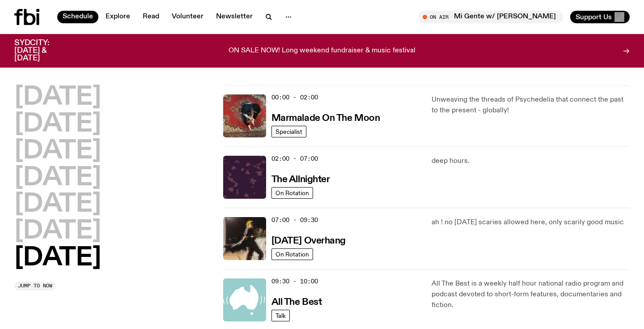 The image size is (644, 329). What do you see at coordinates (289, 131) in the screenshot?
I see `span: Specialist` at bounding box center [289, 131].